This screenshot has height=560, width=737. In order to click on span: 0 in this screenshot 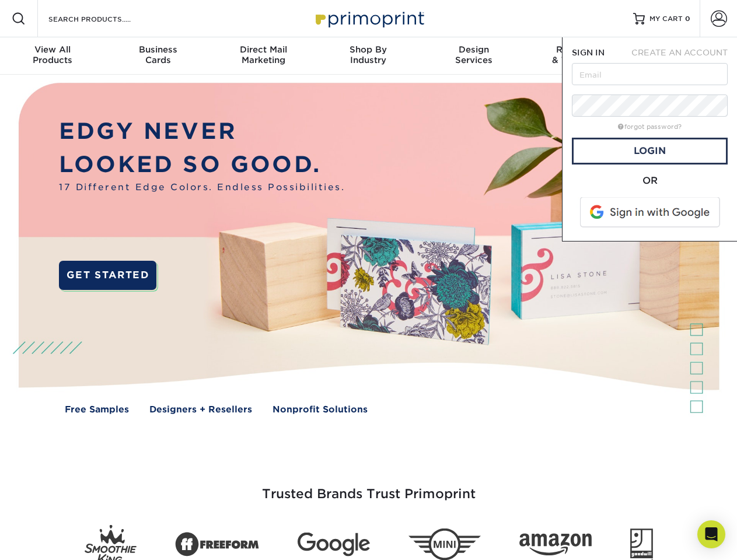, I will do `click(687, 18)`.